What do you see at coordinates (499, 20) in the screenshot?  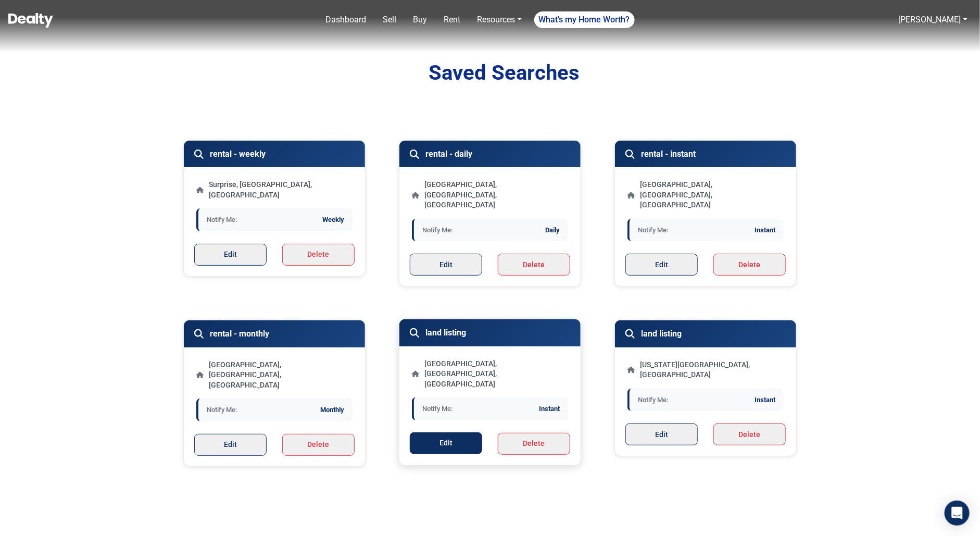 I see `a: Resources` at bounding box center [499, 20].